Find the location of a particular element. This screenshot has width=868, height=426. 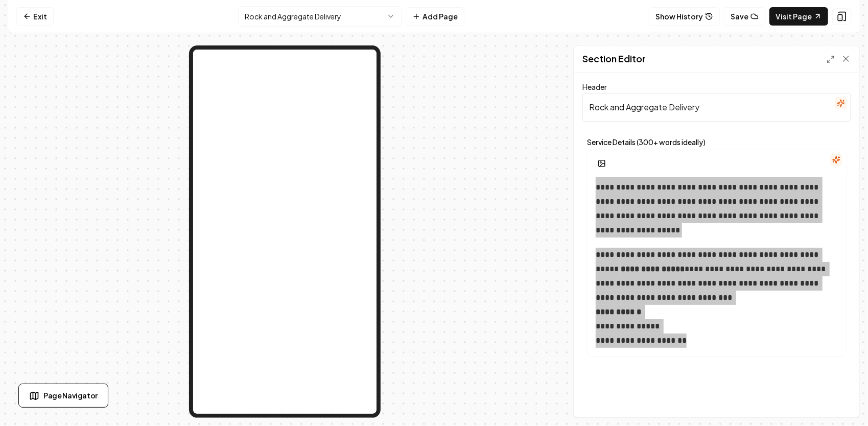

button: Add Page is located at coordinates (435, 16).